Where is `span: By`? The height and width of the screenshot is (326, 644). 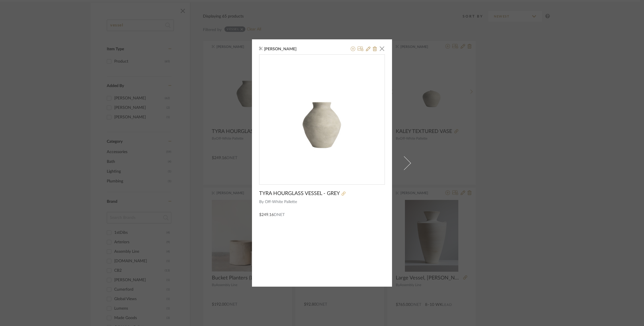
span: By is located at coordinates (261, 202).